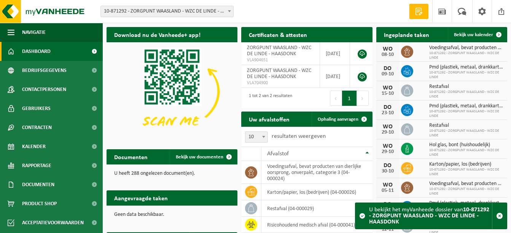  I want to click on div: 1 tot 2 van 2 resultaten, so click(269, 98).